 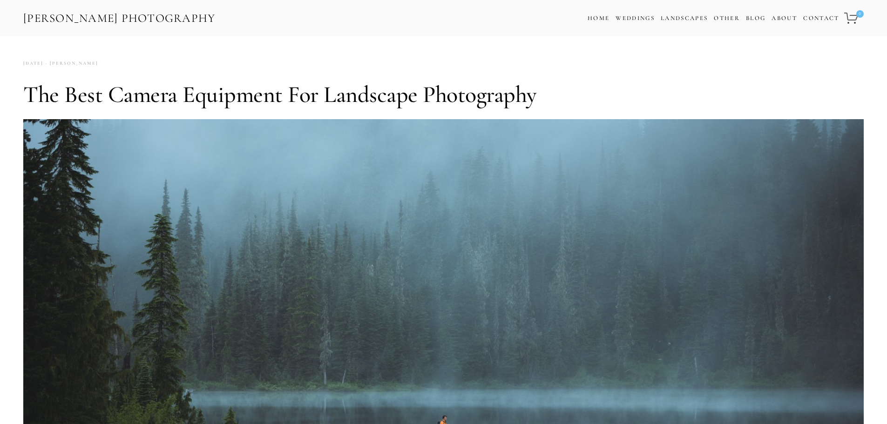 What do you see at coordinates (854, 18) in the screenshot?
I see `a: 0 items in cart` at bounding box center [854, 18].